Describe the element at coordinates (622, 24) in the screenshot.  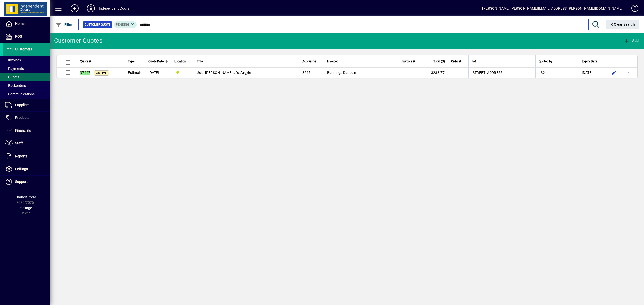
I see `span: Clear Search` at that location.